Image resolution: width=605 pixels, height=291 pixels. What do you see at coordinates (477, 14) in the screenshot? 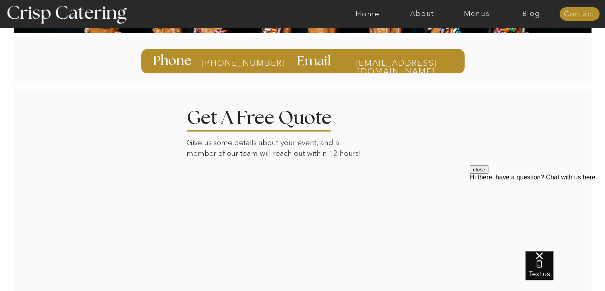
I see `nav: Menus` at bounding box center [477, 14].